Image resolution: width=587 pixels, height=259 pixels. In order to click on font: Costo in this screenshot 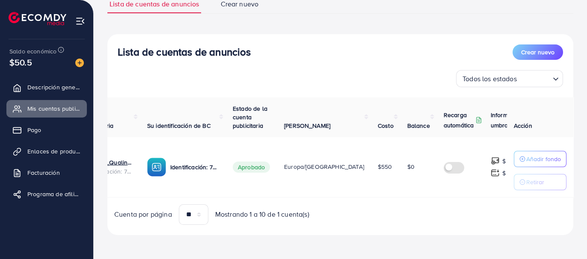, I will do `click(385, 126)`.